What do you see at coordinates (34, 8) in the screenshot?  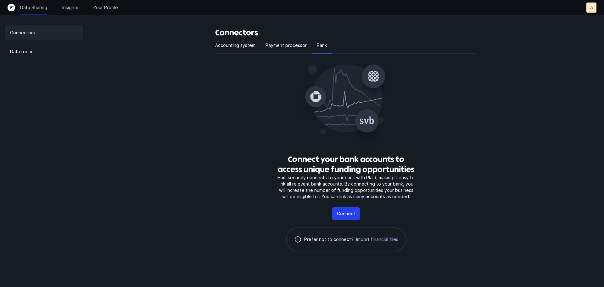 I see `a: Data Sharing` at bounding box center [34, 8].